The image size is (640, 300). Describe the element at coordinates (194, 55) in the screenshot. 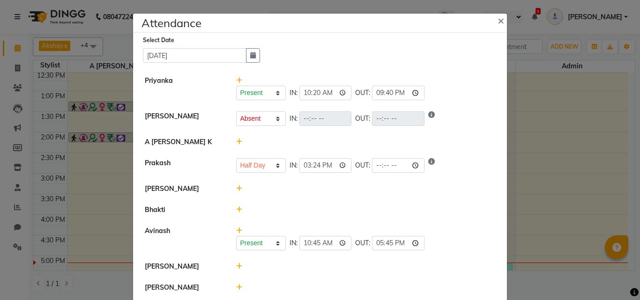

I see `input: Select date` at that location.